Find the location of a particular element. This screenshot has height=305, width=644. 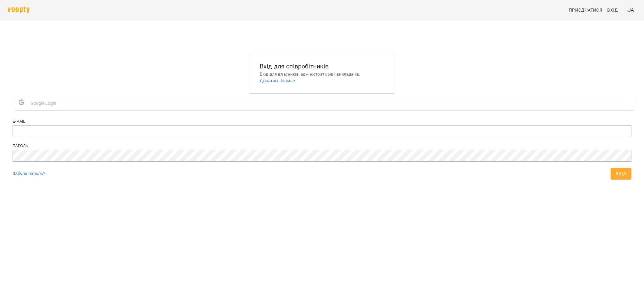

a: Вхід is located at coordinates (615, 10).